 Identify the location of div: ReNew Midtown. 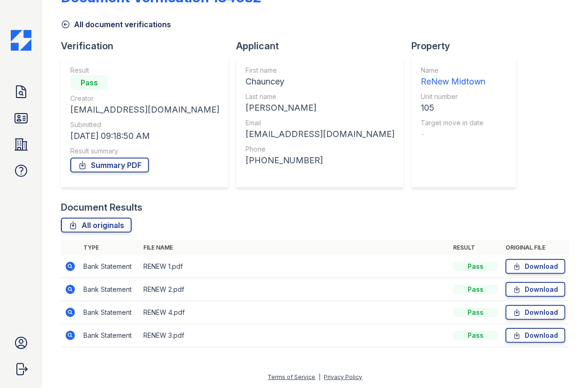
(454, 82).